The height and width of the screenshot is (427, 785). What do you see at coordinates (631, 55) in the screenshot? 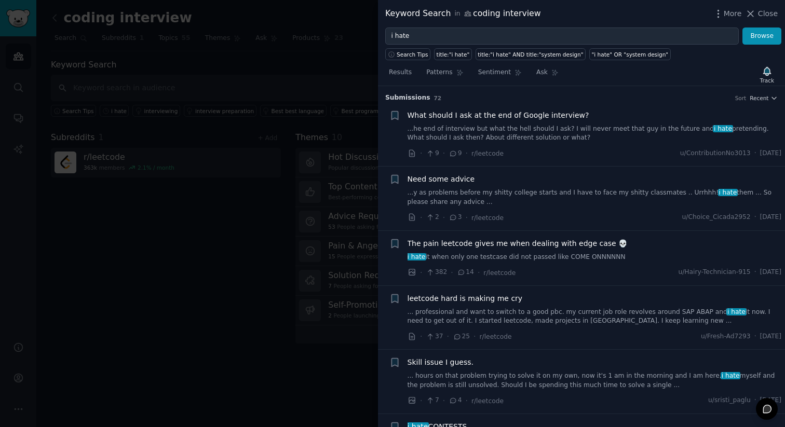
I see `div: "i hate" OR "system design"` at bounding box center [631, 55].